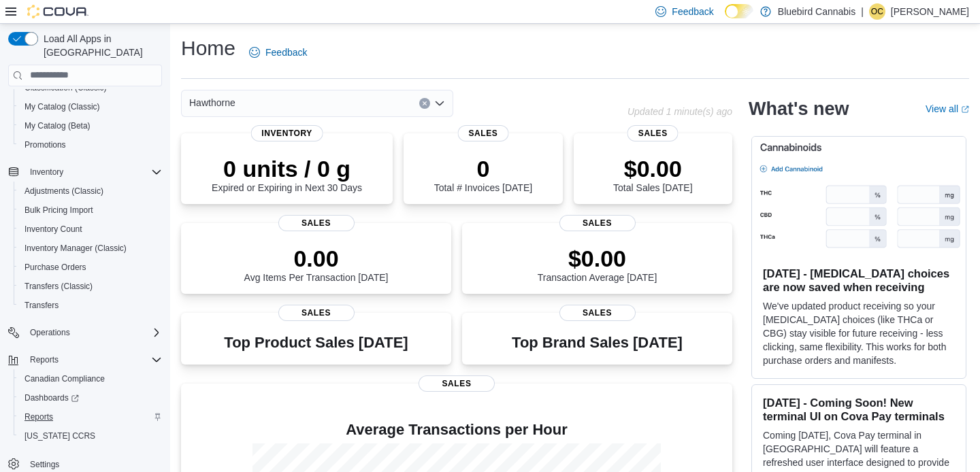 The height and width of the screenshot is (472, 980). What do you see at coordinates (64, 378) in the screenshot?
I see `span: Canadian Compliance` at bounding box center [64, 378].